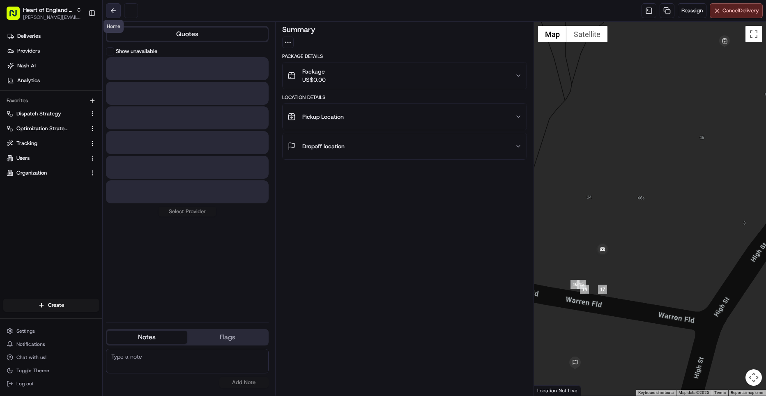 The image size is (766, 396). Describe the element at coordinates (228, 337) in the screenshot. I see `button: Flags` at that location.